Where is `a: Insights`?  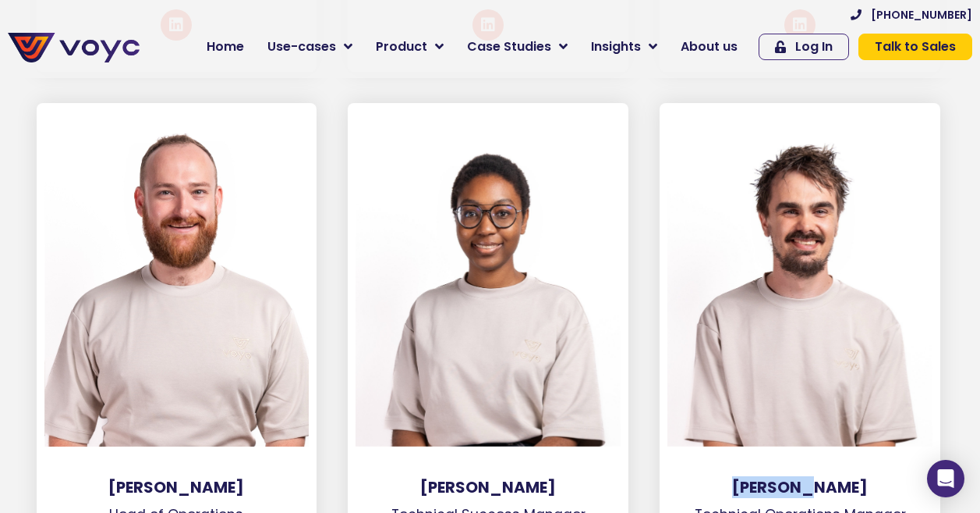 a: Insights is located at coordinates (624, 47).